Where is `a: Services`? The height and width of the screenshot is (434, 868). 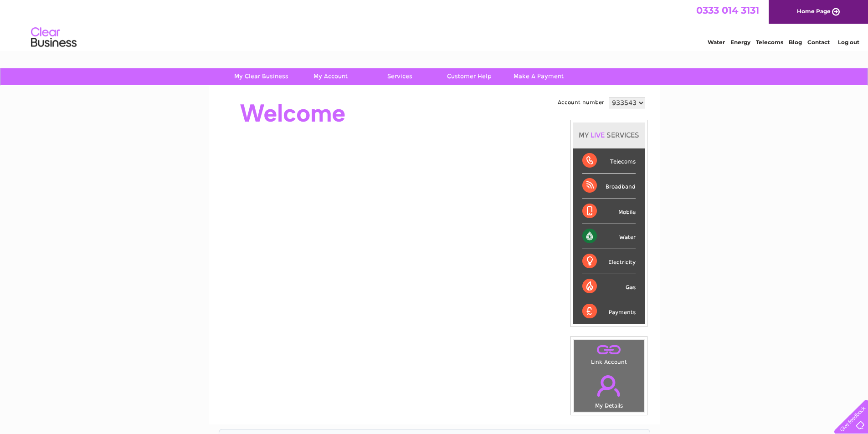
a: Services is located at coordinates (399, 77).